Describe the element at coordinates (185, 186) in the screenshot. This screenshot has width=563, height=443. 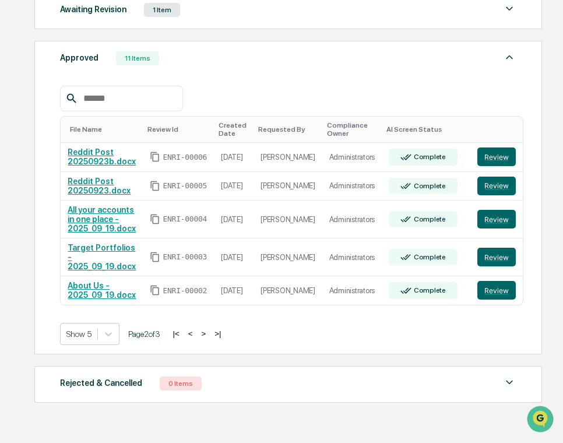
I see `span: ENRI-00005` at that location.